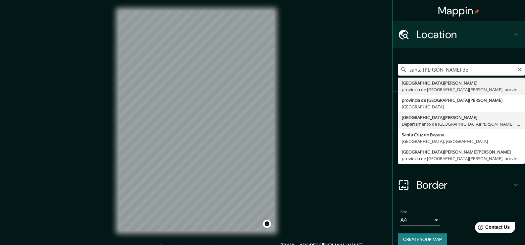 The width and height of the screenshot is (525, 245). What do you see at coordinates (462, 135) in the screenshot?
I see `div: Santa Cruz de Bezana` at bounding box center [462, 135].